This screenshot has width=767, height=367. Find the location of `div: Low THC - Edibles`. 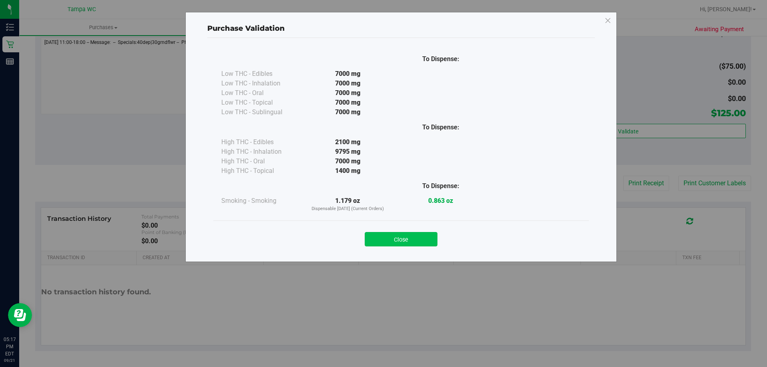

div: Low THC - Edibles is located at coordinates (261, 74).